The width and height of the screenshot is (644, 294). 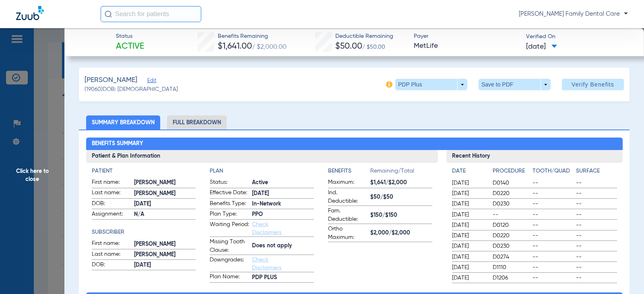 I want to click on h2: Benefits Summary, so click(x=354, y=144).